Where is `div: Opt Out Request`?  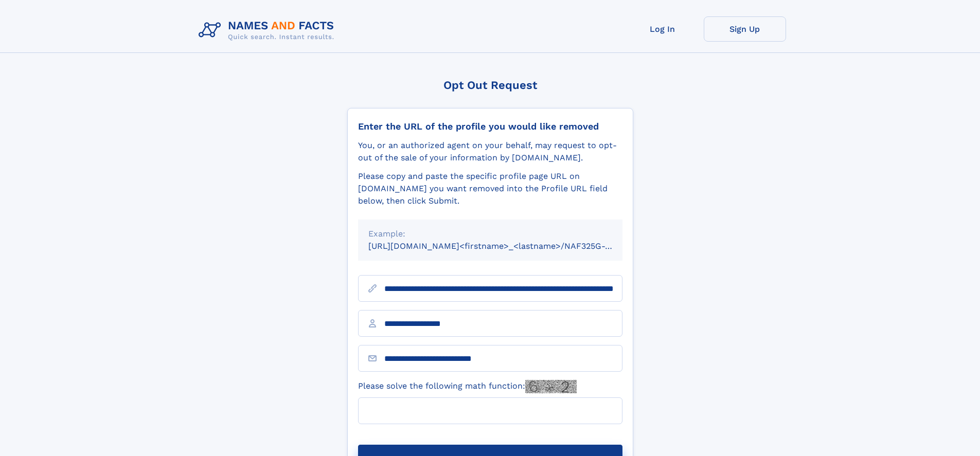 div: Opt Out Request is located at coordinates (490, 85).